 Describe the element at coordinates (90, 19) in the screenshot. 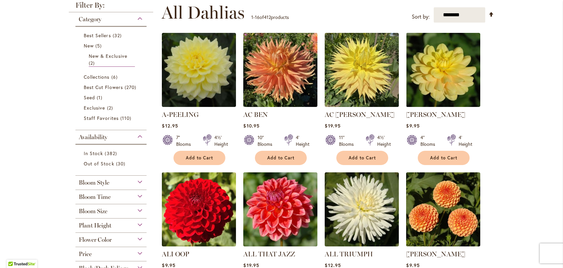

I see `span: Category` at that location.